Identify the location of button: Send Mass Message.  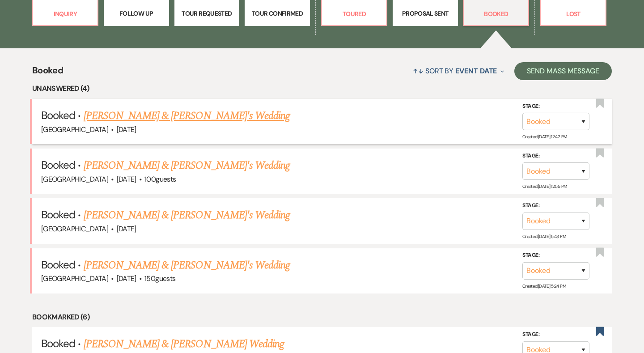
(563, 71).